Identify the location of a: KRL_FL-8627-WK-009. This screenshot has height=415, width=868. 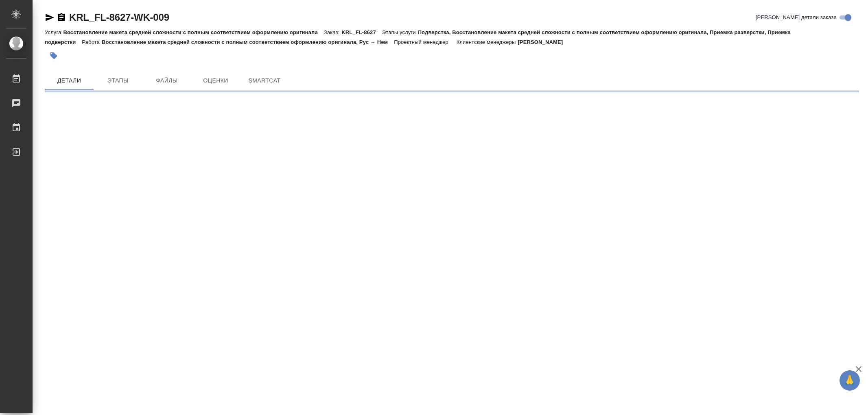
(119, 17).